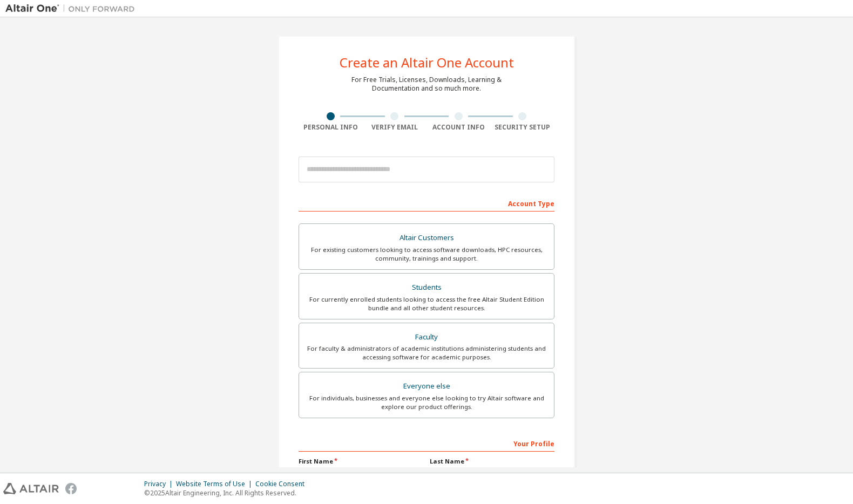 The width and height of the screenshot is (853, 504). Describe the element at coordinates (523, 127) in the screenshot. I see `div: Security Setup` at that location.